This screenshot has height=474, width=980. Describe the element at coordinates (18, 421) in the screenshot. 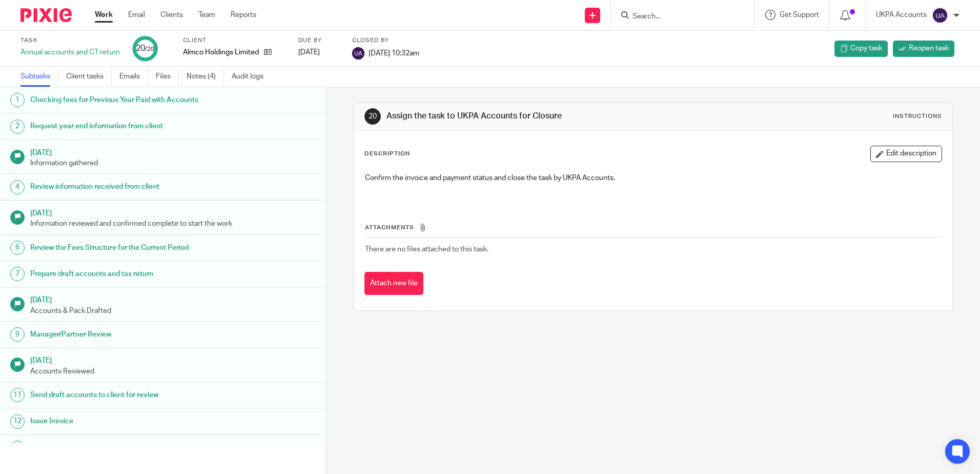

I see `div: 12` at that location.